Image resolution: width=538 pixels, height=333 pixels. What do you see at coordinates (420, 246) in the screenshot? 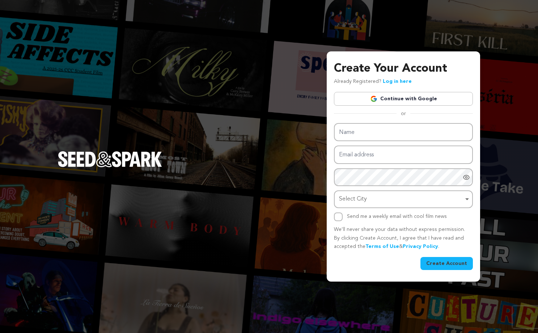
I see `a: Privacy Policy` at bounding box center [420, 246].